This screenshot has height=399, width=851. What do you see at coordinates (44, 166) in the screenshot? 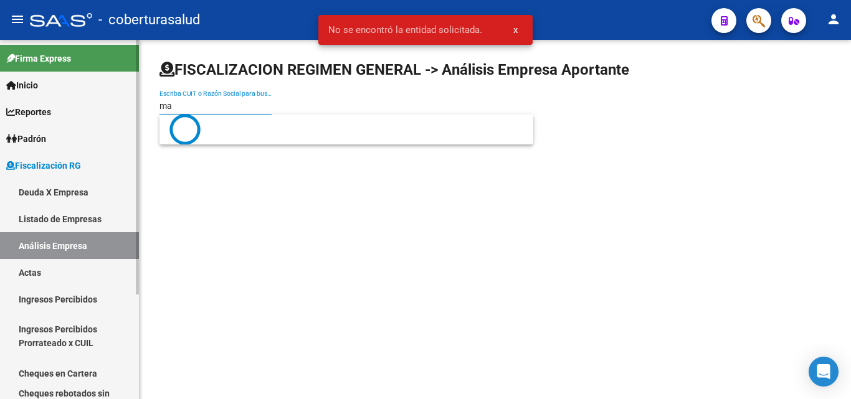
I see `span: Fiscalización RG` at bounding box center [44, 166].